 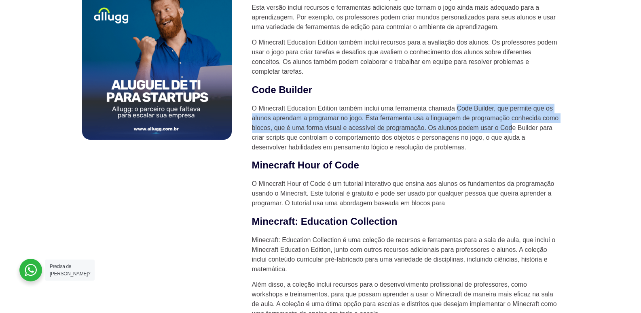 What do you see at coordinates (406, 165) in the screenshot?
I see `h3: Minecraft Hour of Code` at bounding box center [406, 165].